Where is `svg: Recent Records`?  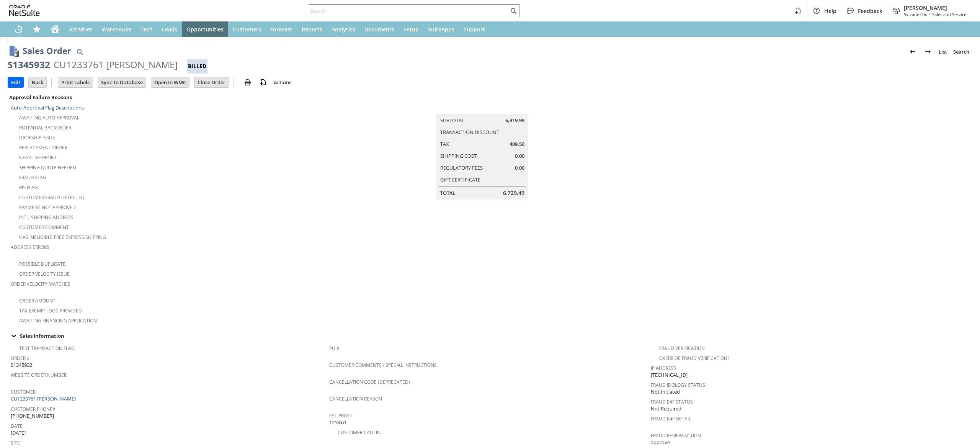 svg: Recent Records is located at coordinates (18, 29).